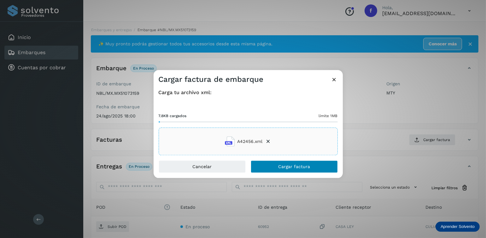 This screenshot has height=238, width=486. Describe the element at coordinates (172, 116) in the screenshot. I see `span: 7.8KB cargados` at that location.